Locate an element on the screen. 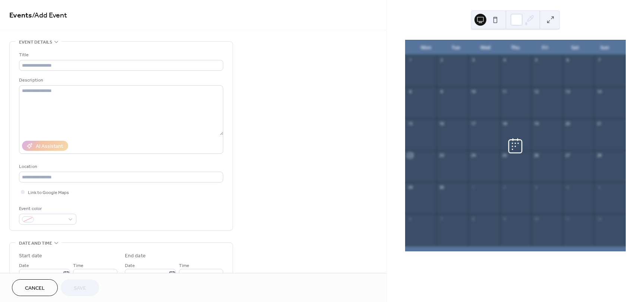  div: 17 is located at coordinates (473, 123).